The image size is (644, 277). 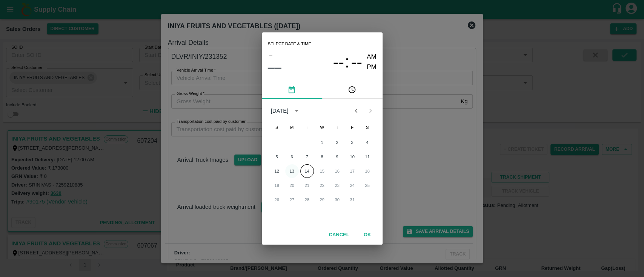 I want to click on button: 11, so click(x=367, y=157).